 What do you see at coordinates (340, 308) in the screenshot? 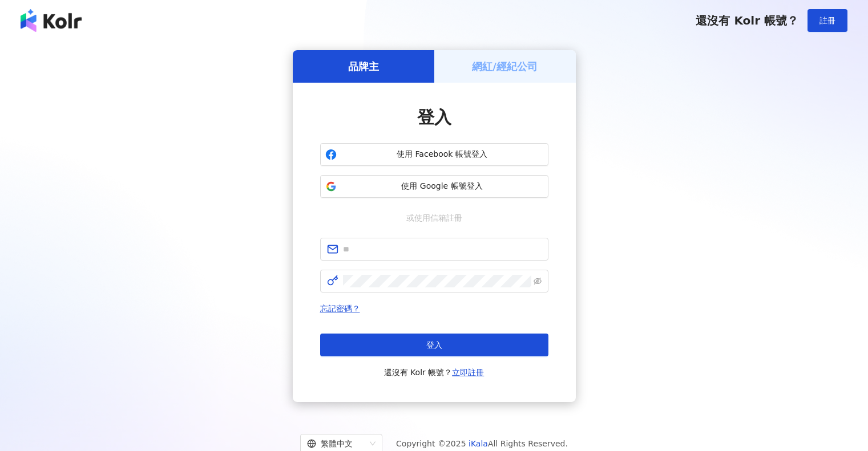
I see `a: 忘記密碼？` at bounding box center [340, 308].